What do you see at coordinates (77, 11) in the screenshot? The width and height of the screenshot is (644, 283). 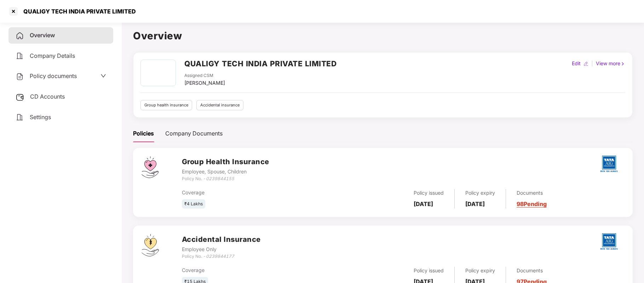 I see `div: QUALIGY TECH INDIA PRIVATE LIMITED` at bounding box center [77, 11].